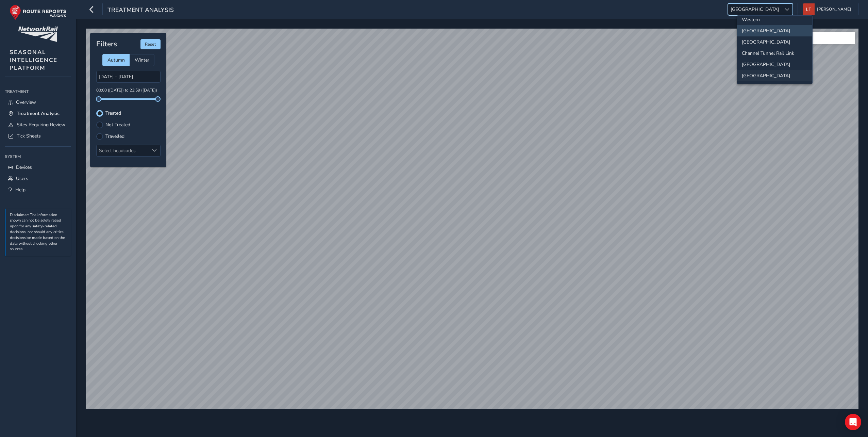 This screenshot has width=868, height=437. What do you see at coordinates (28, 136) in the screenshot?
I see `span: Tick Sheets` at bounding box center [28, 136].